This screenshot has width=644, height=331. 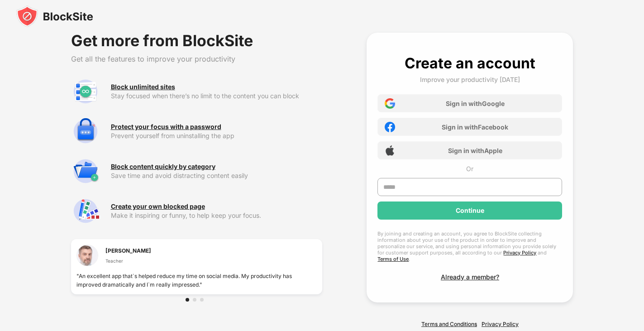 What do you see at coordinates (449, 324) in the screenshot?
I see `a: Terms and Conditions` at bounding box center [449, 324].